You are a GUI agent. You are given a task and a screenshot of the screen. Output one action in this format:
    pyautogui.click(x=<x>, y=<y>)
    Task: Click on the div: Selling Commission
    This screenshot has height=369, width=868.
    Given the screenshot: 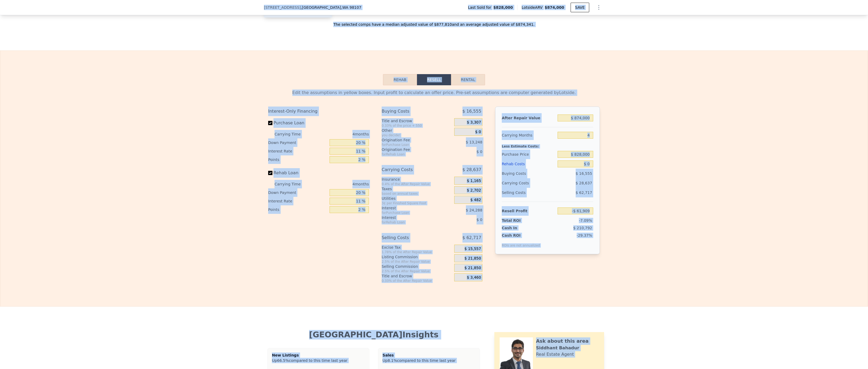 What is the action you would take?
    pyautogui.click(x=417, y=267)
    